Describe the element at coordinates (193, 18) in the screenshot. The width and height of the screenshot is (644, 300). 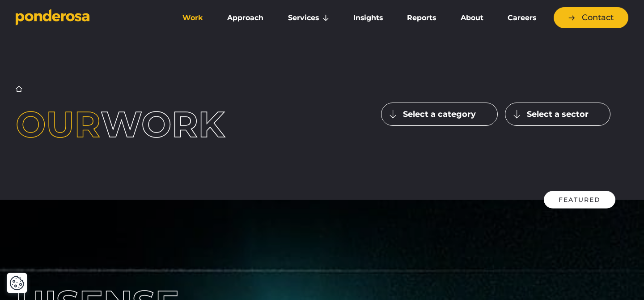
I see `a: Work` at that location.